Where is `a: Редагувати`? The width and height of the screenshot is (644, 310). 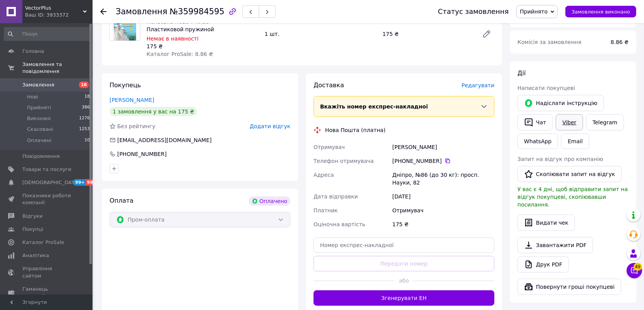 a: Редагувати is located at coordinates (487, 34).